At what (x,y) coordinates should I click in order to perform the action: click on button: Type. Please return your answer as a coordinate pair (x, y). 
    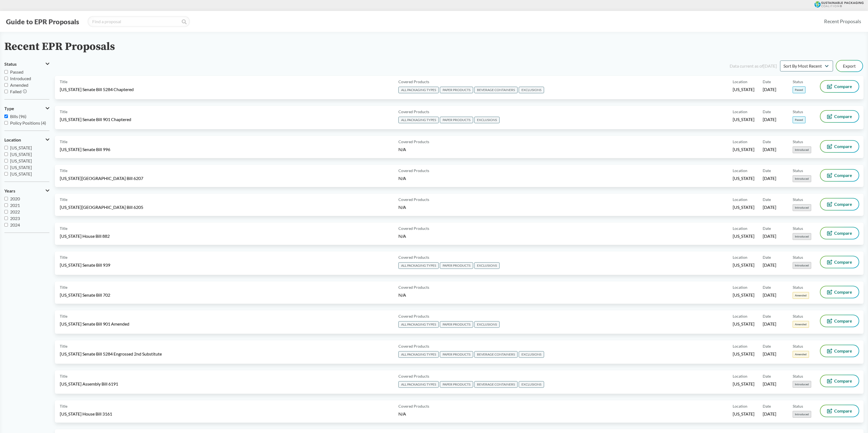
    Looking at the image, I should click on (27, 109).